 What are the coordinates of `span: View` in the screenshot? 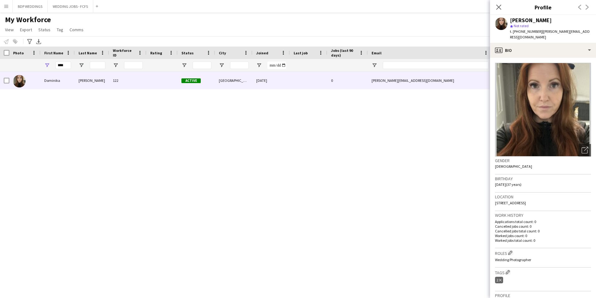 It's located at (9, 30).